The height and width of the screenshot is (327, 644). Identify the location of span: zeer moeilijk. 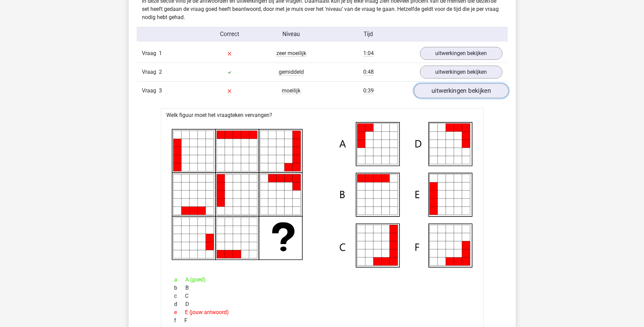
(291, 54).